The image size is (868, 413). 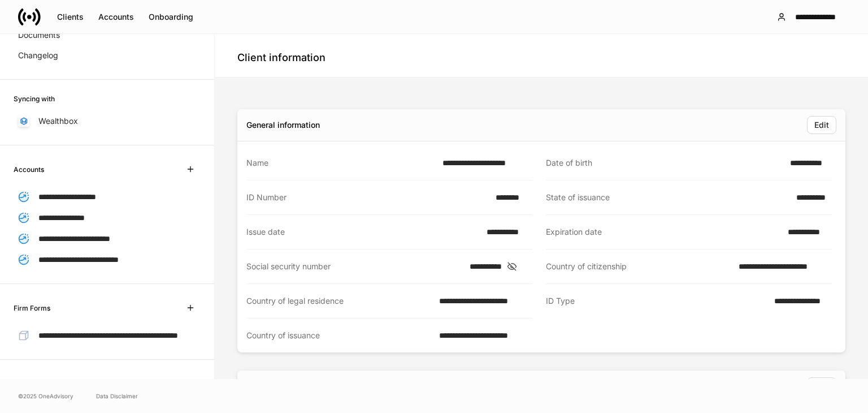 I want to click on div: Issue date, so click(x=363, y=232).